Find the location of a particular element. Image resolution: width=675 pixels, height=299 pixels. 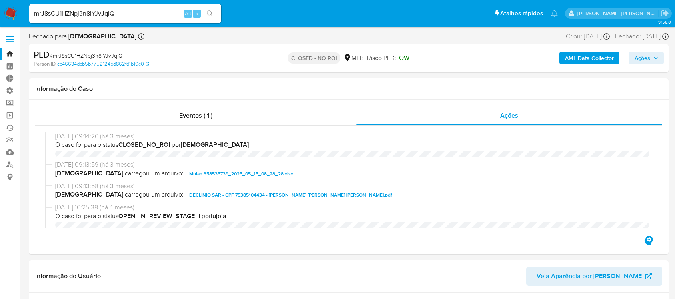

span: Alt is located at coordinates (188, 13).